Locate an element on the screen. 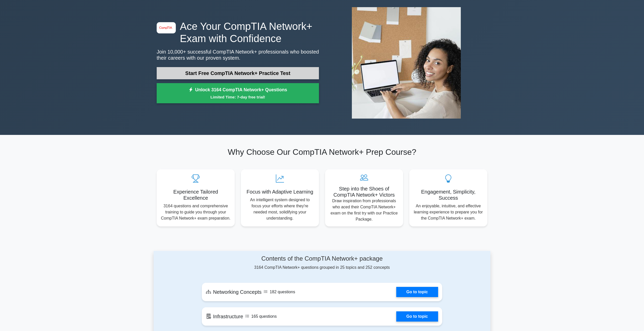 This screenshot has height=331, width=644. h5: Engagement, Simplicity, Success is located at coordinates (449, 195).